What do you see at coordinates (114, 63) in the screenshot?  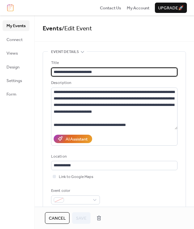 I see `div: Title` at bounding box center [114, 63].